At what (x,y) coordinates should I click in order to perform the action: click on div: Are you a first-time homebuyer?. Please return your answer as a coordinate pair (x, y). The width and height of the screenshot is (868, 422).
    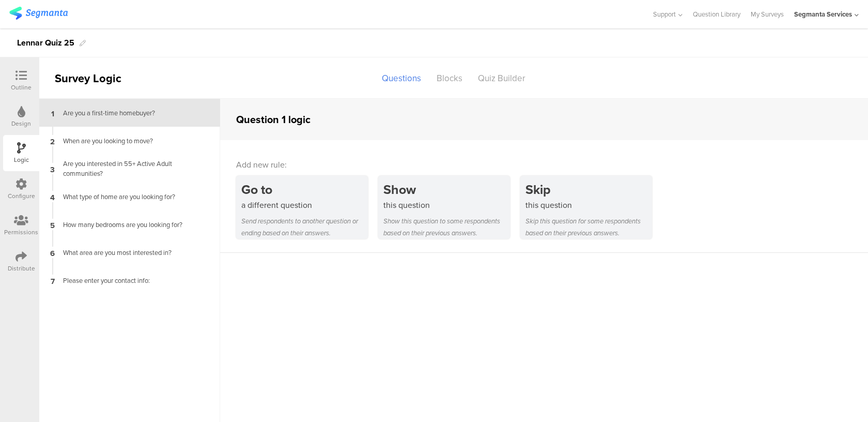
    Looking at the image, I should click on (121, 112).